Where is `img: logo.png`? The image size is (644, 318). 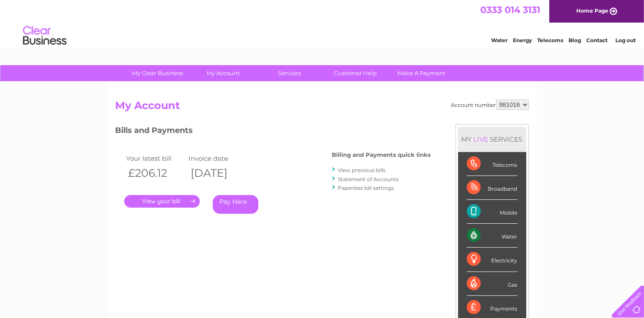 img: logo.png is located at coordinates (45, 36).